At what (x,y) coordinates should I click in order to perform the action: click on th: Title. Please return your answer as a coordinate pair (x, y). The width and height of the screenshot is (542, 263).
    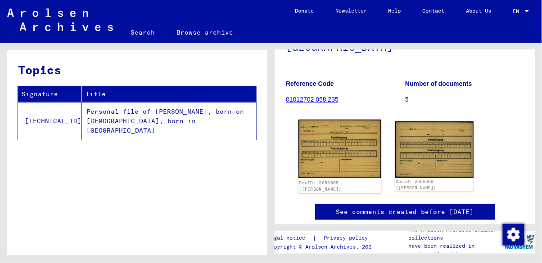
    Looking at the image, I should click on (169, 94).